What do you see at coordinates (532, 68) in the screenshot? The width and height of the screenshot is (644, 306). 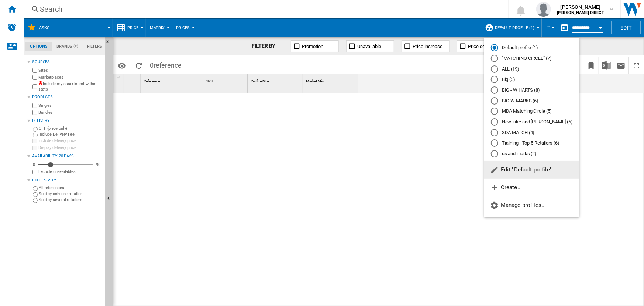 I see `md-radio-button: ALL (19)` at bounding box center [532, 68].